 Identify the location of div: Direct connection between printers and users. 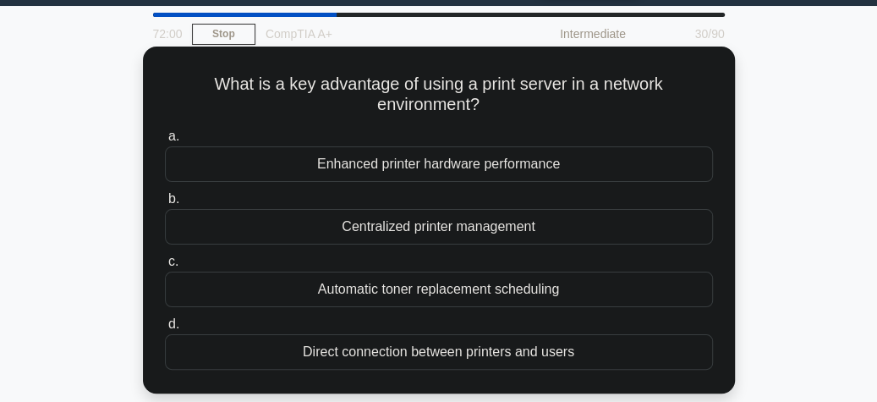
(439, 352).